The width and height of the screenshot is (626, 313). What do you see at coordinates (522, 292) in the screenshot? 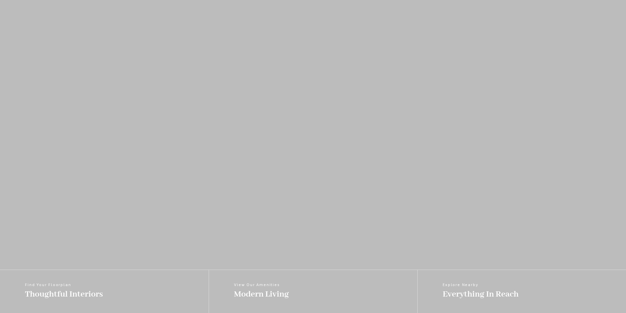
I see `a: Explore Nearby` at bounding box center [522, 292].